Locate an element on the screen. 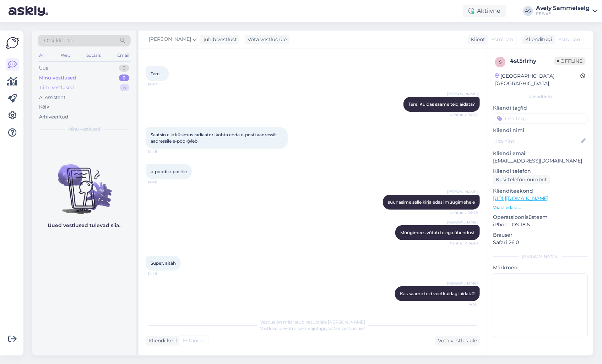 The height and width of the screenshot is (364, 602). span: Minu vestlused is located at coordinates (84, 129).